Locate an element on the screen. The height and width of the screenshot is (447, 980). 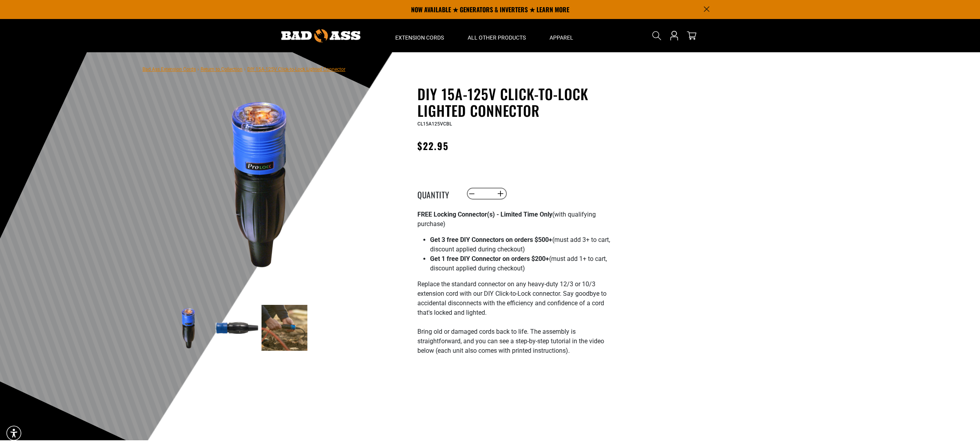
strong: Get 1 free DIY Connector on orders $200+ is located at coordinates (489, 259).